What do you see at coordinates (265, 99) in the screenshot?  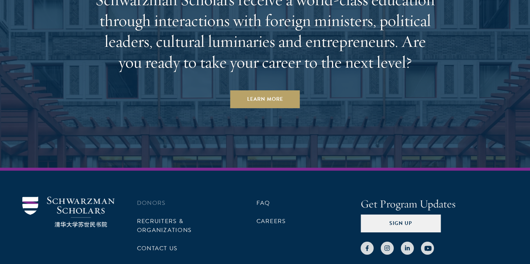 I see `a: Learn More` at bounding box center [265, 99].